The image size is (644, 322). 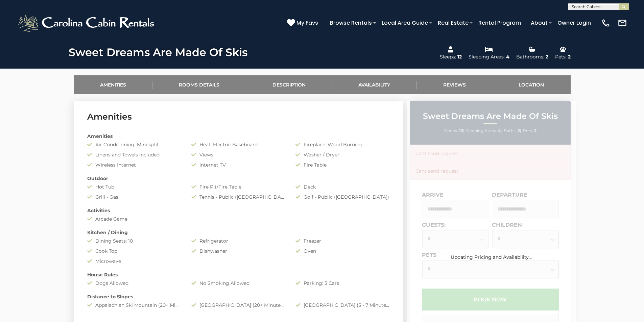 What do you see at coordinates (134, 187) in the screenshot?
I see `div: Hot Tub` at bounding box center [134, 187].